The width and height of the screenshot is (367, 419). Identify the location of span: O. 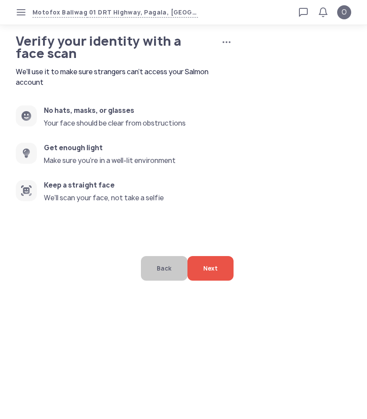
(344, 12).